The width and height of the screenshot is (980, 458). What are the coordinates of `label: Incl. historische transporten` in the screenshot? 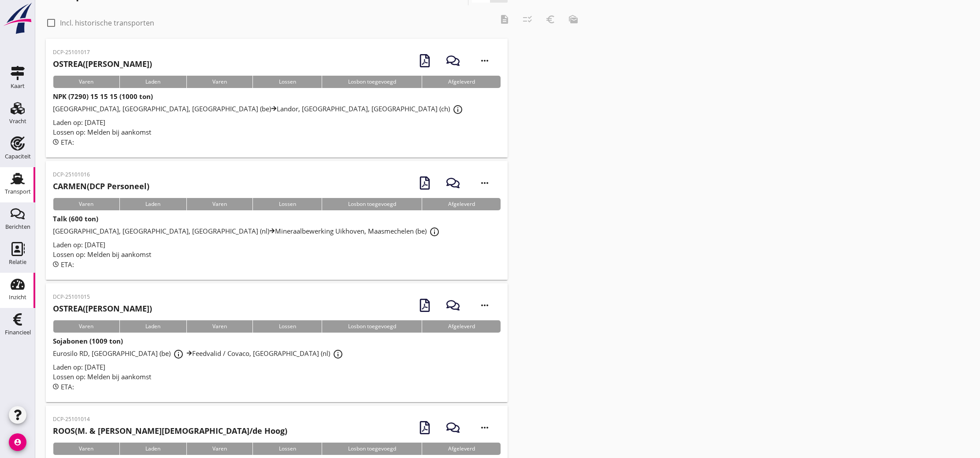 It's located at (107, 23).